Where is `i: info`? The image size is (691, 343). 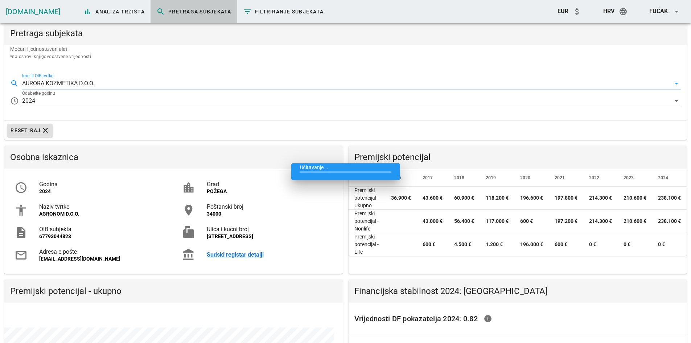 i: info is located at coordinates (488, 318).